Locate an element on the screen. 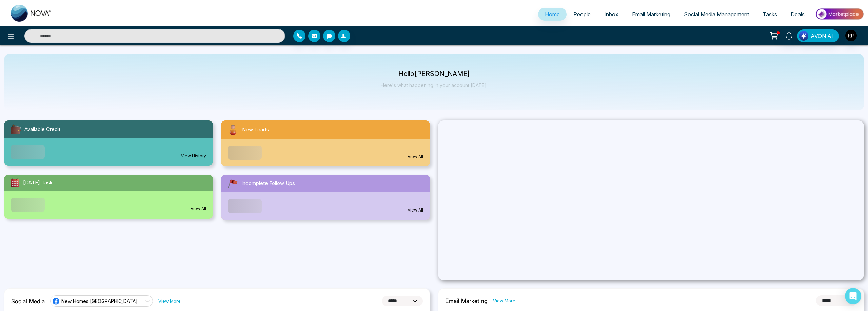 The width and height of the screenshot is (868, 311). span: Home is located at coordinates (553, 15).